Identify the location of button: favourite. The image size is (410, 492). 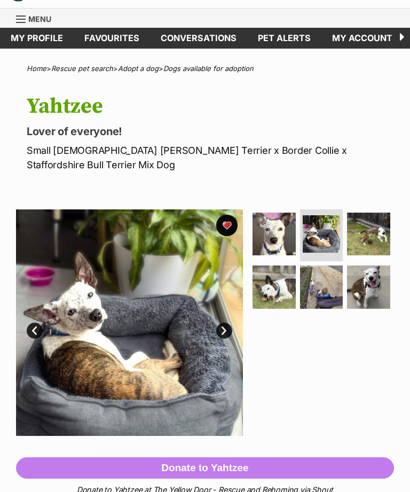
(227, 225).